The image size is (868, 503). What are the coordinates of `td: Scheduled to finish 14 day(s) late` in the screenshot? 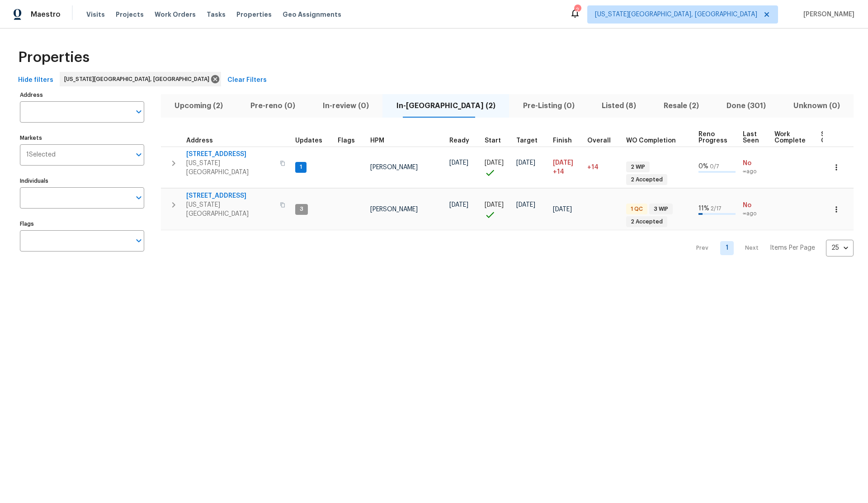 It's located at (566, 167).